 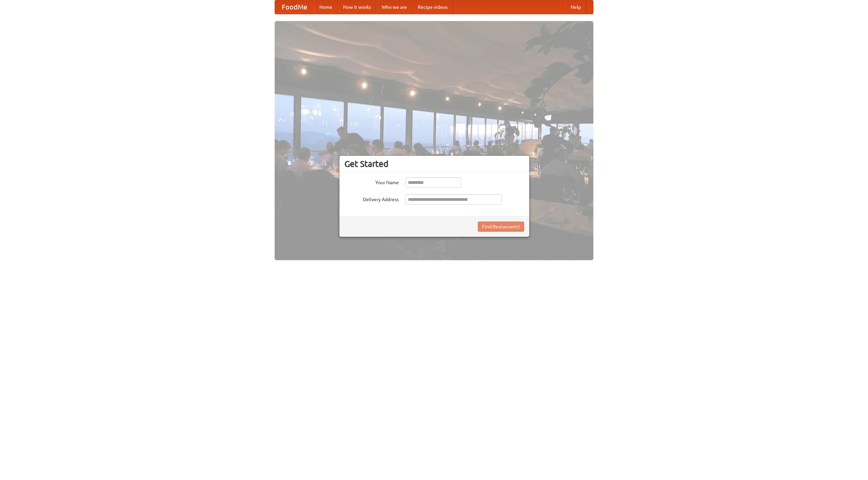 I want to click on h3: Get Started, so click(x=434, y=164).